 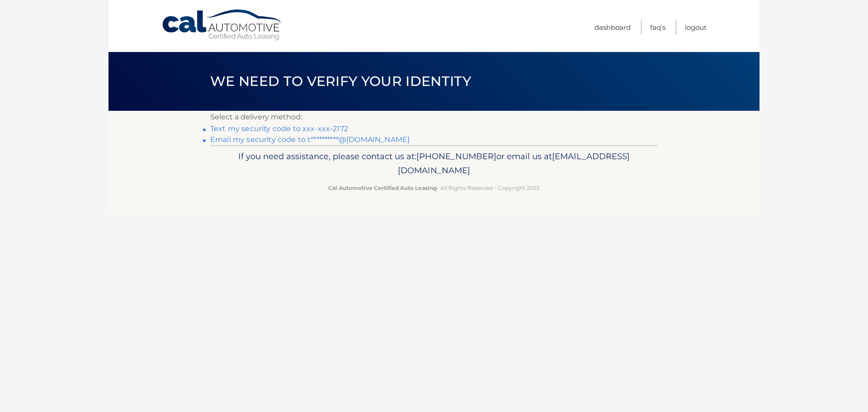 I want to click on a: Text my security code to xxx-xxx-2172, so click(x=279, y=128).